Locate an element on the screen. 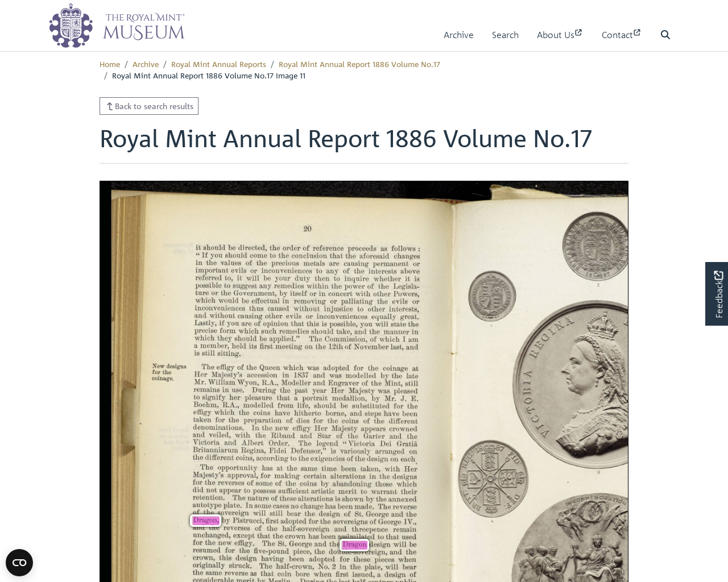 The height and width of the screenshot is (582, 728). span: as is located at coordinates (383, 249).